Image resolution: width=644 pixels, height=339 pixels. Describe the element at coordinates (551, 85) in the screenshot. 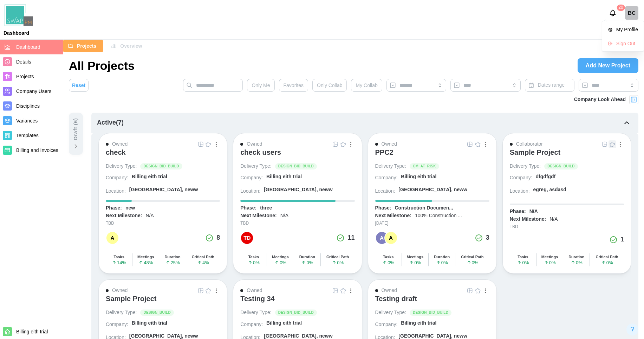

I see `span: Dates range` at that location.